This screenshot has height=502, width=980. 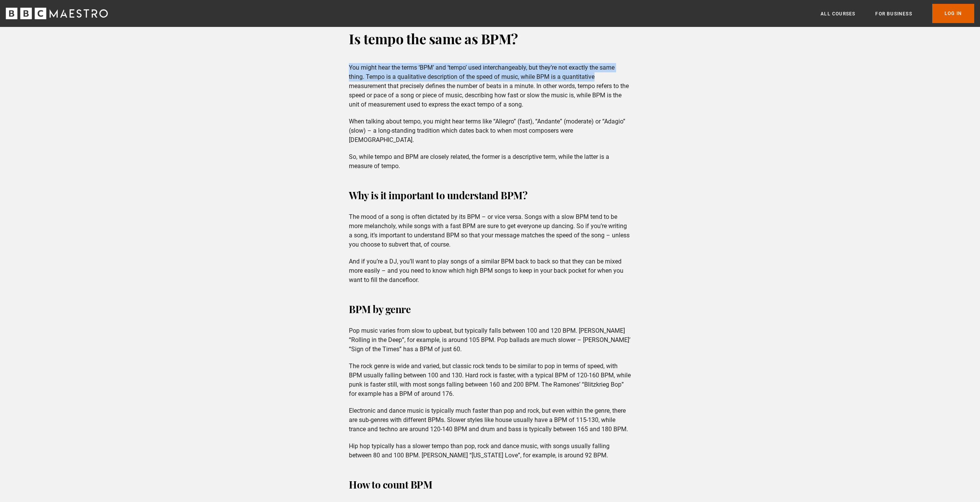 What do you see at coordinates (490, 131) in the screenshot?
I see `p: When talking about tempo, you might hear terms like “Allegro” (fast), “Andante” (moderate) or “Ad...` at bounding box center [490, 131].